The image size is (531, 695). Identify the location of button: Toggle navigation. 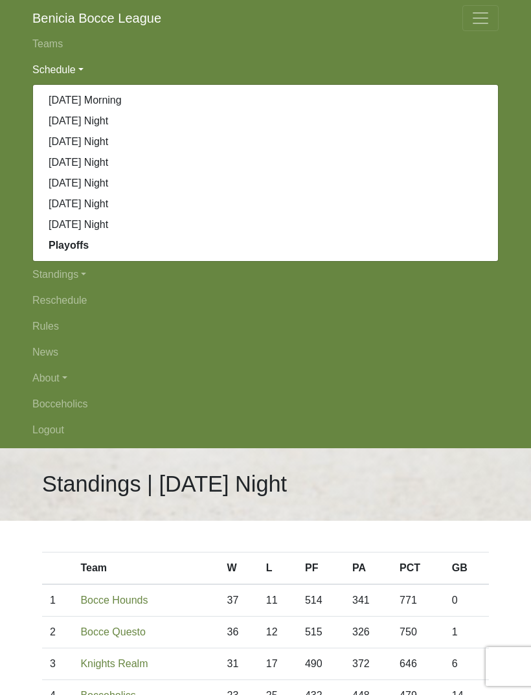
(481, 18).